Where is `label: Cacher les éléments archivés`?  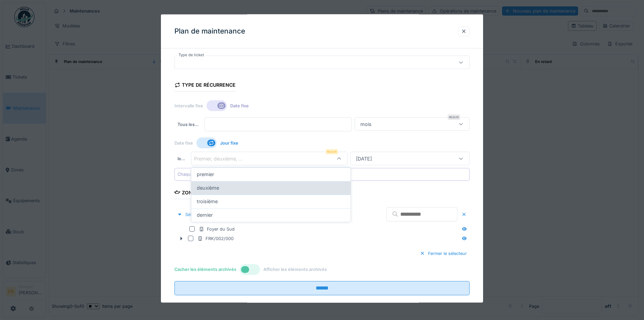
label: Cacher les éléments archivés is located at coordinates (205, 269).